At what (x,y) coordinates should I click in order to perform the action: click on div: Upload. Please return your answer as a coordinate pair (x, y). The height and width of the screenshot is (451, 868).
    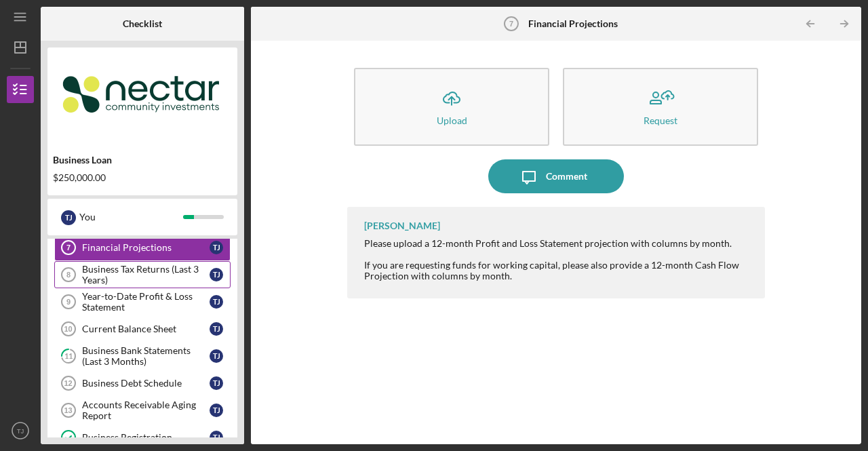
    Looking at the image, I should click on (452, 120).